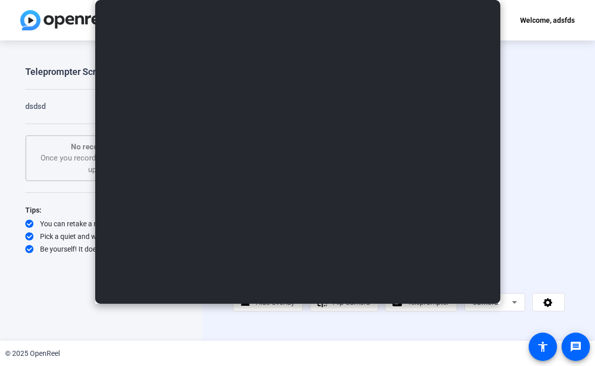 This screenshot has width=595, height=366. Describe the element at coordinates (576, 347) in the screenshot. I see `mat-icon: message` at that location.